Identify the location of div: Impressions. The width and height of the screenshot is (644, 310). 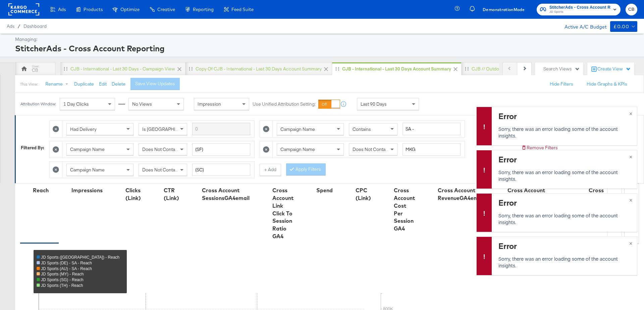
(87, 190).